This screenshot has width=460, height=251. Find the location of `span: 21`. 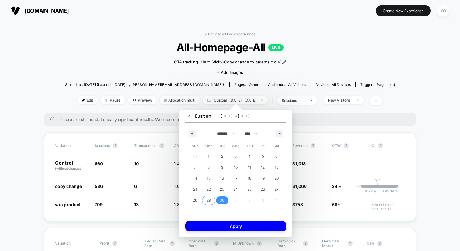

span: 21 is located at coordinates (195, 189).